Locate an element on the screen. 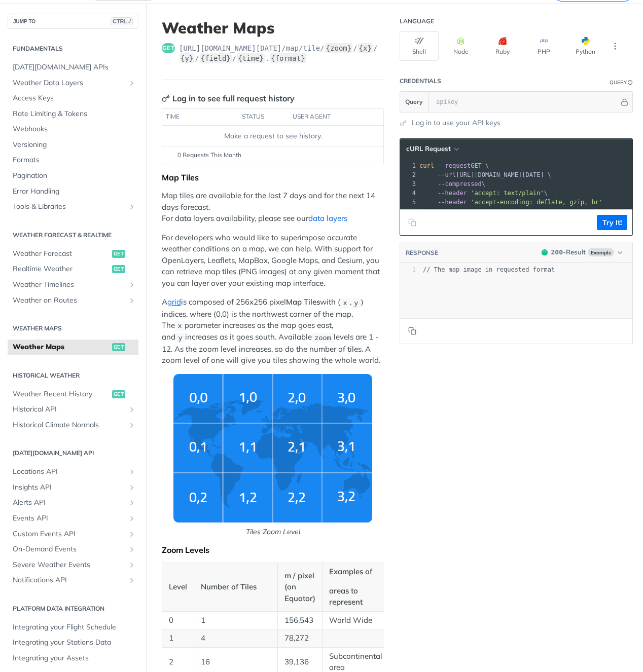  span: curl is located at coordinates (427, 166).